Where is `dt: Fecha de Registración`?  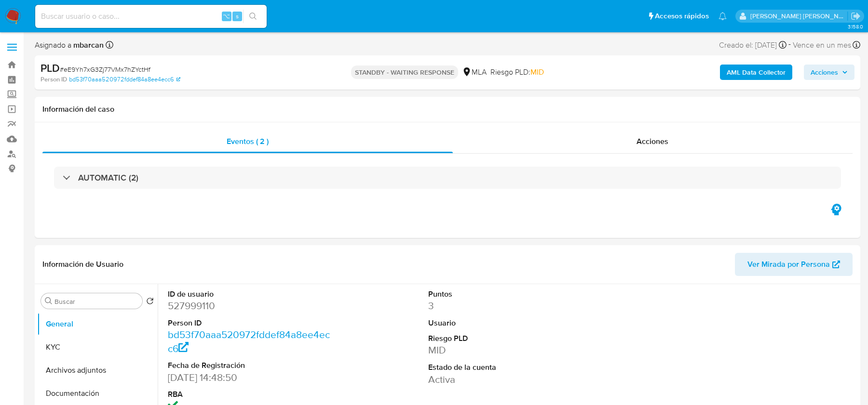 dt: Fecha de Registración is located at coordinates (250, 366).